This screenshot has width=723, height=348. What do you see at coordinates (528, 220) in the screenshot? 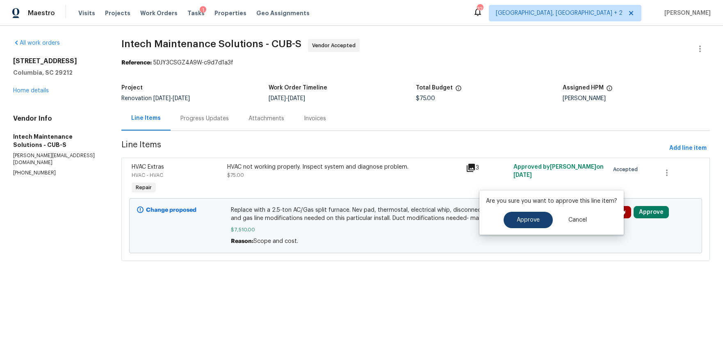
I see `span: Approve` at bounding box center [528, 220].